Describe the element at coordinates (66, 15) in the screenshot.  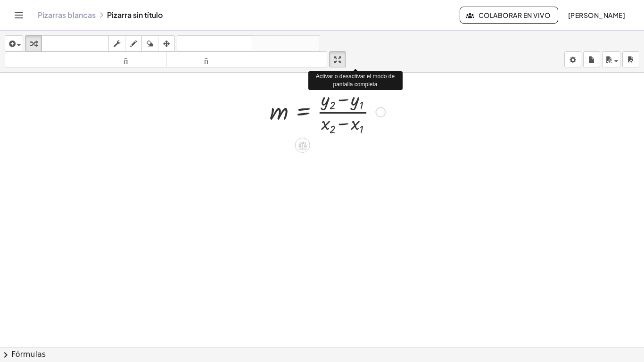
I see `a: Pizarras blancas` at that location.